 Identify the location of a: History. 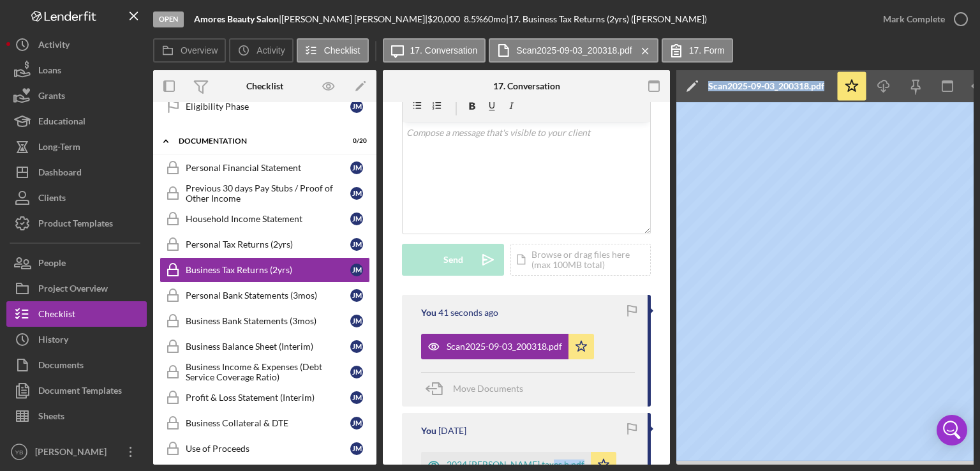
(76, 339).